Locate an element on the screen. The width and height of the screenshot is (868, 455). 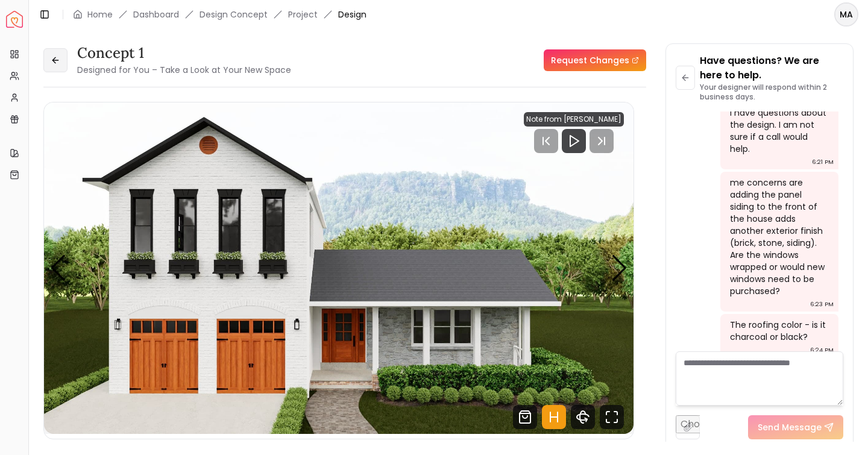
small: Designed for You – Take a Look at Your New Space is located at coordinates (184, 70).